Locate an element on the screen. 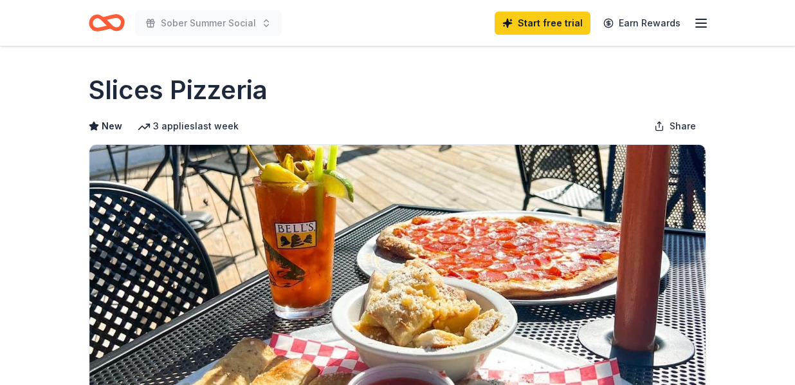 The image size is (795, 385). button: Sober Summer Social is located at coordinates (208, 23).